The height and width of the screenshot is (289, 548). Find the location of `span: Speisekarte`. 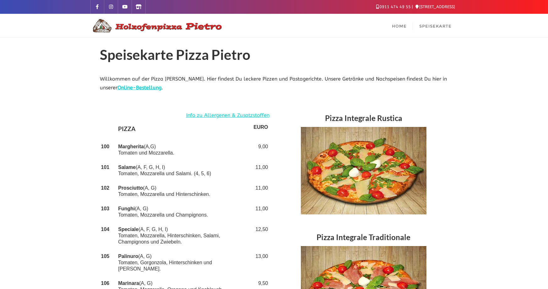

span: Speisekarte is located at coordinates (435, 26).